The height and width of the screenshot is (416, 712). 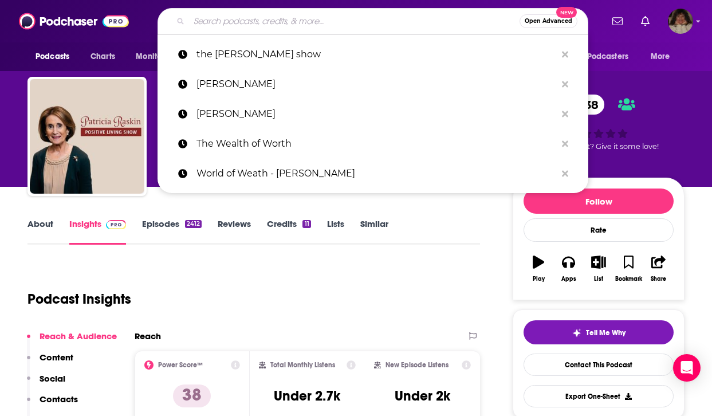 I want to click on p: The Wealth of Worth, so click(x=376, y=144).